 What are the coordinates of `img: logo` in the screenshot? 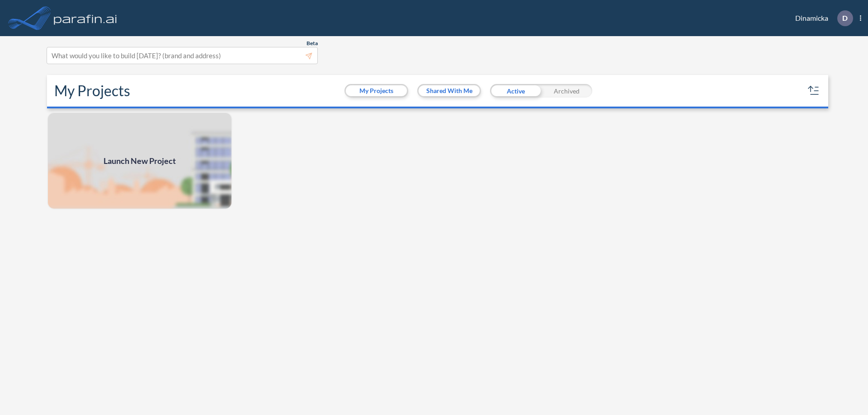 It's located at (86, 18).